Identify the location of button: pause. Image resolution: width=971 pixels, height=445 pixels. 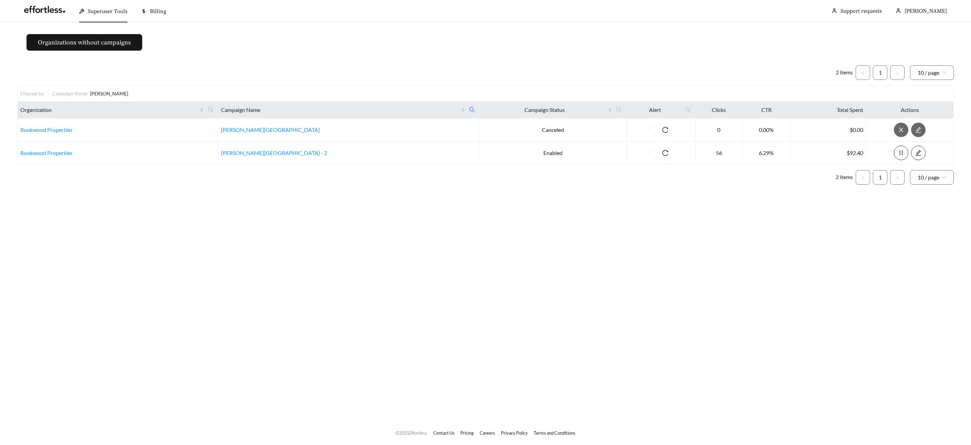
(901, 153).